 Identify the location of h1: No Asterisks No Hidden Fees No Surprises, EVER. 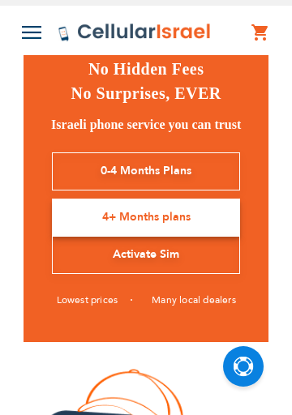
(146, 69).